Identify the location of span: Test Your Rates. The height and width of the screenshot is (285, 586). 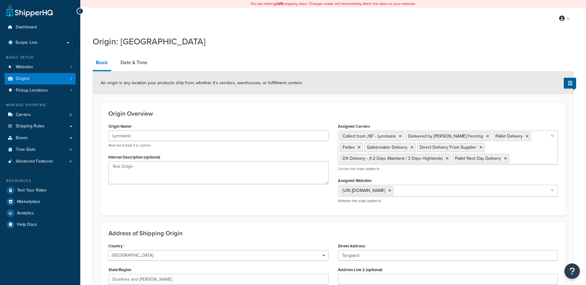
(32, 191).